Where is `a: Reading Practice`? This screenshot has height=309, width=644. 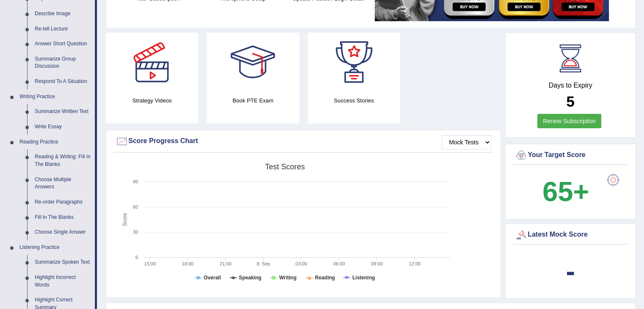
a: Reading Practice is located at coordinates (55, 142).